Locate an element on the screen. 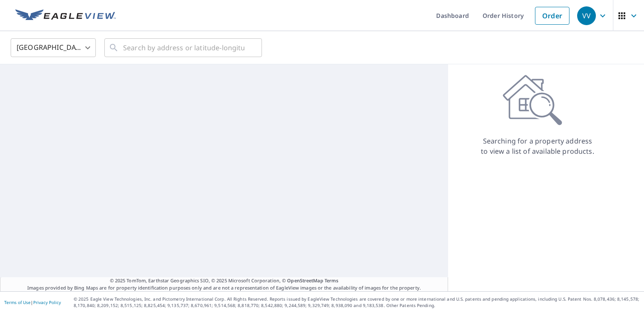  p: © 2025 Eagle View Technologies, Inc. and Pictometry International Corp. All Rights Reserved. Repo... is located at coordinates (357, 302).